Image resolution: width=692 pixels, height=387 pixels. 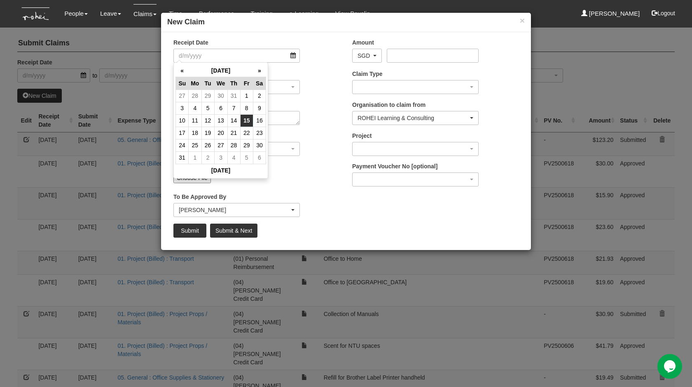 I want to click on td: 22, so click(x=246, y=133).